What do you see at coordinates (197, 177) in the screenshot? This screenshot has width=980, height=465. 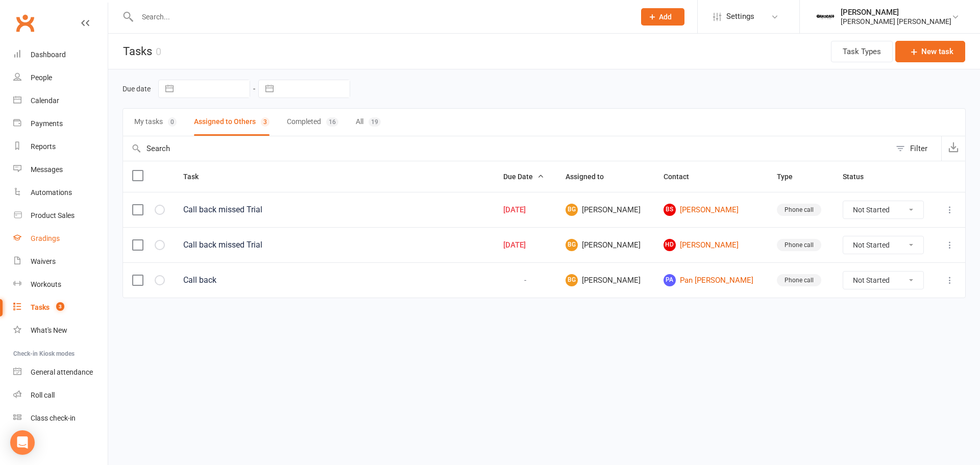 I see `button: Task` at bounding box center [197, 177].